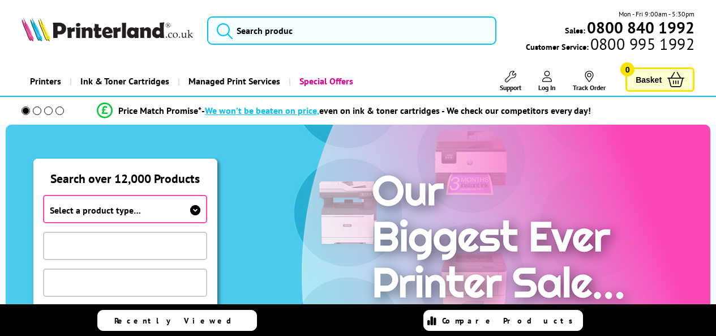 Image resolution: width=716 pixels, height=336 pixels. I want to click on a: Basket 0, so click(660, 79).